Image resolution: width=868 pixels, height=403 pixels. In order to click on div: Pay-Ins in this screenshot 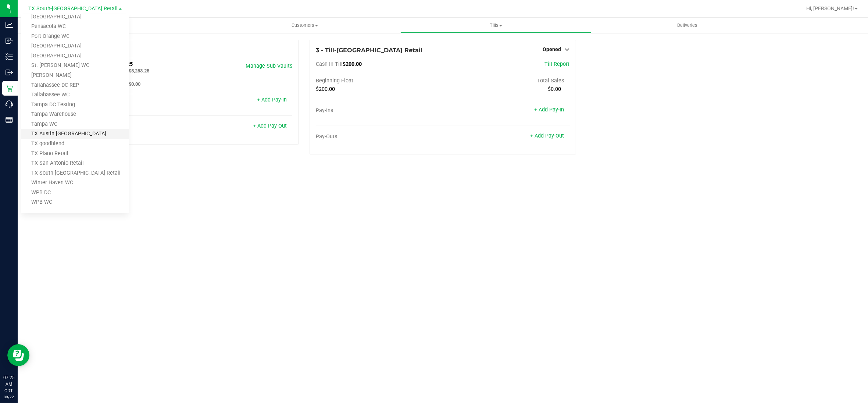, I will do `click(379, 111)`.